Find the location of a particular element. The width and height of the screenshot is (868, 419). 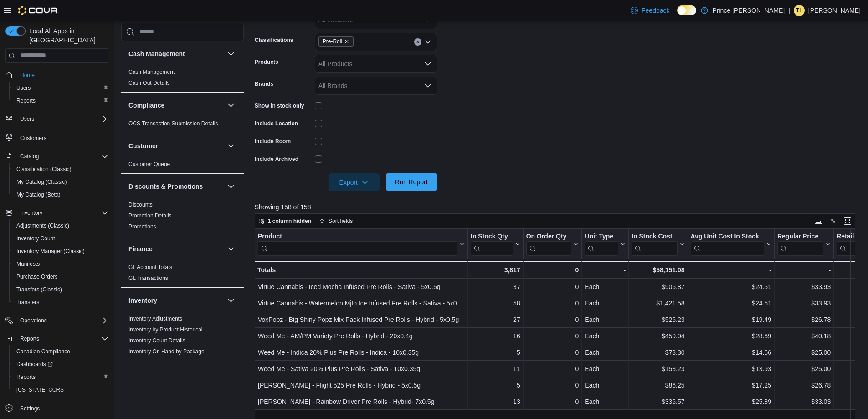

div: $906.87 is located at coordinates (658, 287).